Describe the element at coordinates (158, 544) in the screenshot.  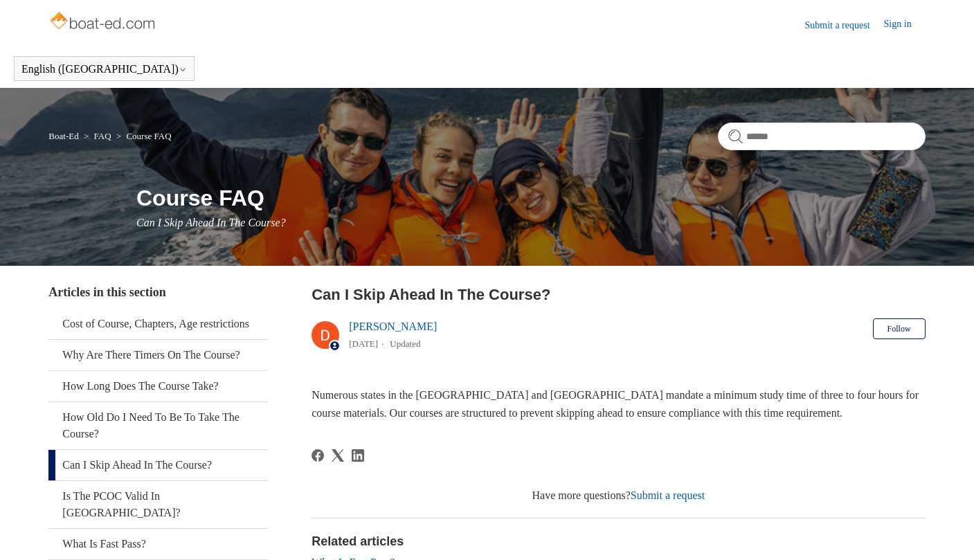
I see `a: What Is Fast Pass?` at that location.